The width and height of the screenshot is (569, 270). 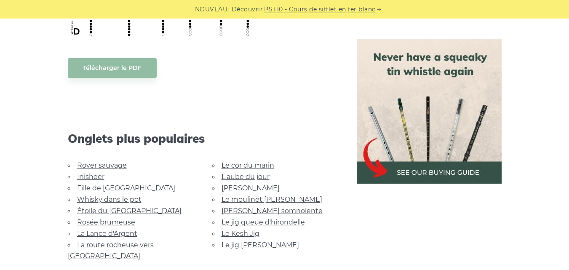 What do you see at coordinates (241, 234) in the screenshot?
I see `font: Le Kesh Jig` at bounding box center [241, 234].